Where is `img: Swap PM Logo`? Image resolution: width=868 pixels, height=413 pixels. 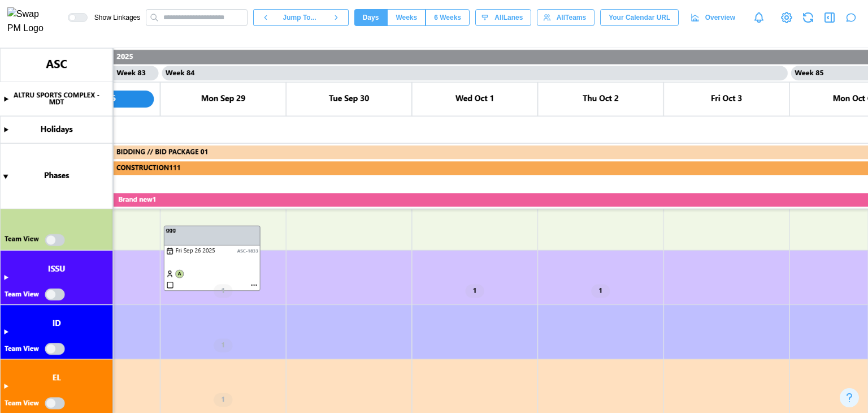
img: Swap PM Logo is located at coordinates (30, 22).